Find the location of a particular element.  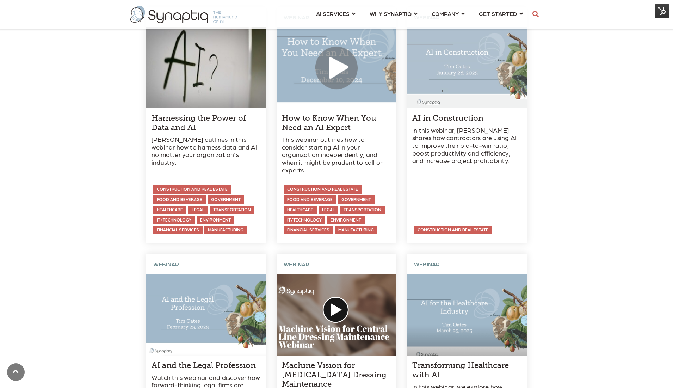

img: HubSpot Tools Menu Toggle is located at coordinates (662, 11).